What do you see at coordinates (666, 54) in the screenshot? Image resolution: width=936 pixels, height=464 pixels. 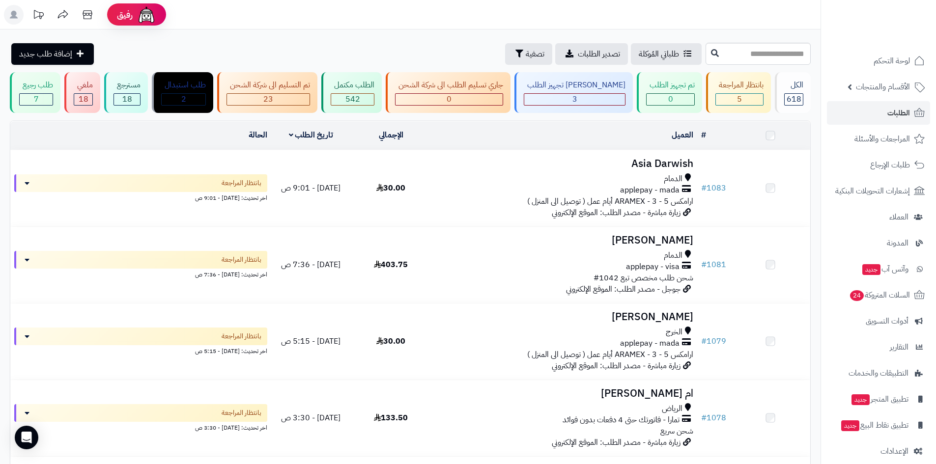 I see `a: طلباتي المُوكلة` at bounding box center [666, 54].